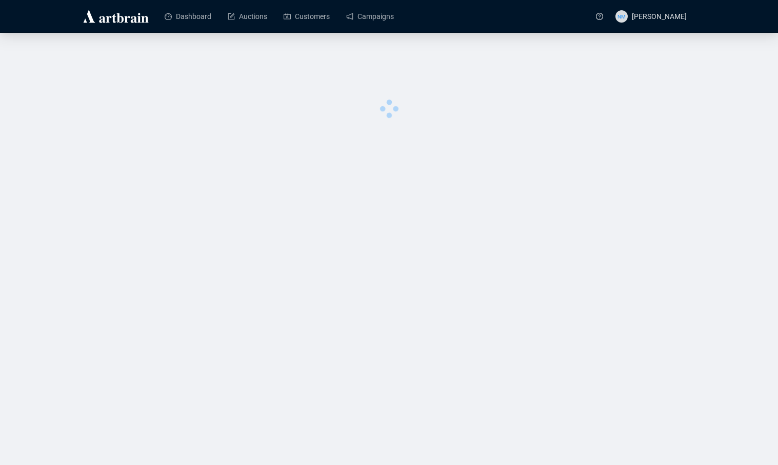 The height and width of the screenshot is (465, 778). Describe the element at coordinates (621, 16) in the screenshot. I see `span: NM` at that location.